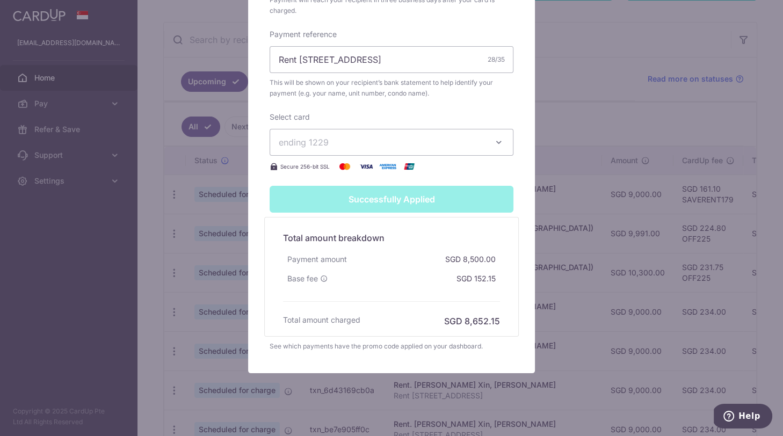 This screenshot has height=436, width=783. I want to click on img: Visa, so click(366, 167).